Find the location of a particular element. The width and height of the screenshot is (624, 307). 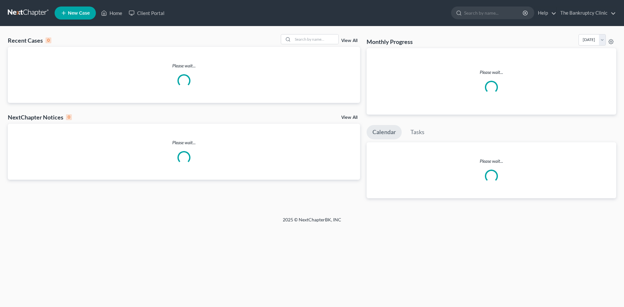

a: Tasks is located at coordinates (418, 132).